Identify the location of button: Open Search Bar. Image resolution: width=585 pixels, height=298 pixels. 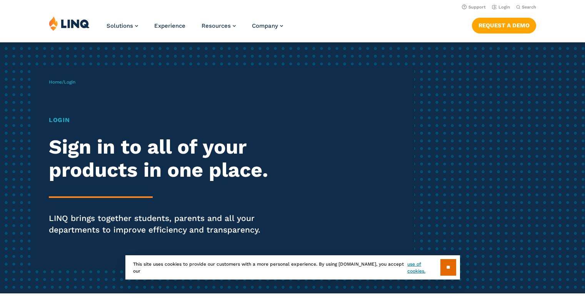
(526, 7).